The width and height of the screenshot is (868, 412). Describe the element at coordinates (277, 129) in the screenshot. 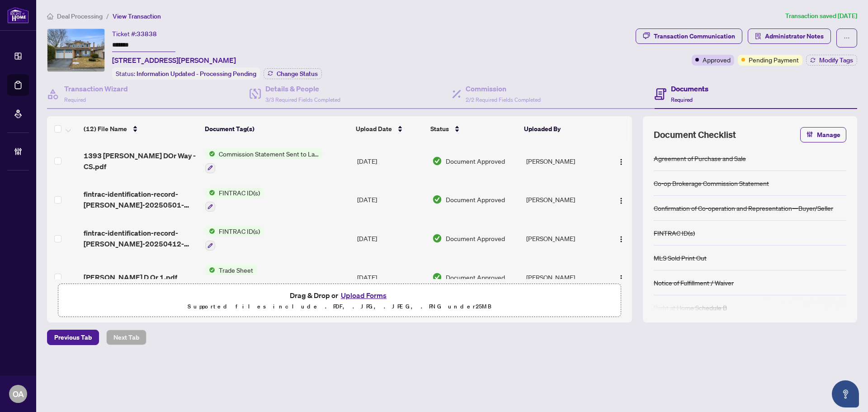

I see `th: Document Tag(s)` at that location.